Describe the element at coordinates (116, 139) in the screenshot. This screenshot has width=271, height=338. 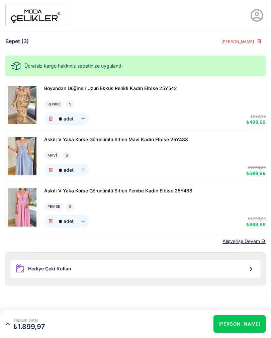
I see `span: Askılı V Yaka Korse Görünümlü Sıtlen Mavi Kadın Elbise 25Y488` at that location.